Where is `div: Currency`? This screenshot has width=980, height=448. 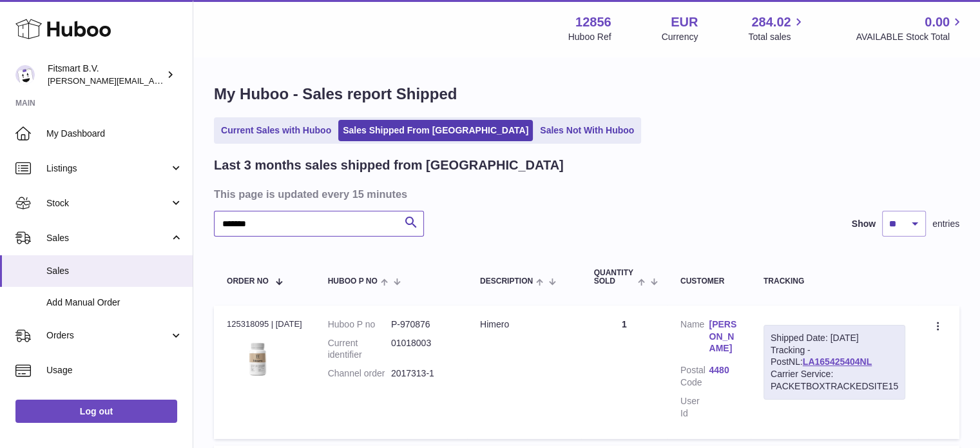
div: Currency is located at coordinates (680, 37).